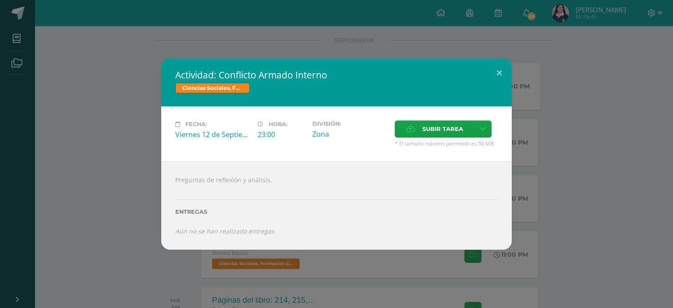 The height and width of the screenshot is (308, 673). What do you see at coordinates (281, 135) in the screenshot?
I see `div: 23:00` at bounding box center [281, 135].